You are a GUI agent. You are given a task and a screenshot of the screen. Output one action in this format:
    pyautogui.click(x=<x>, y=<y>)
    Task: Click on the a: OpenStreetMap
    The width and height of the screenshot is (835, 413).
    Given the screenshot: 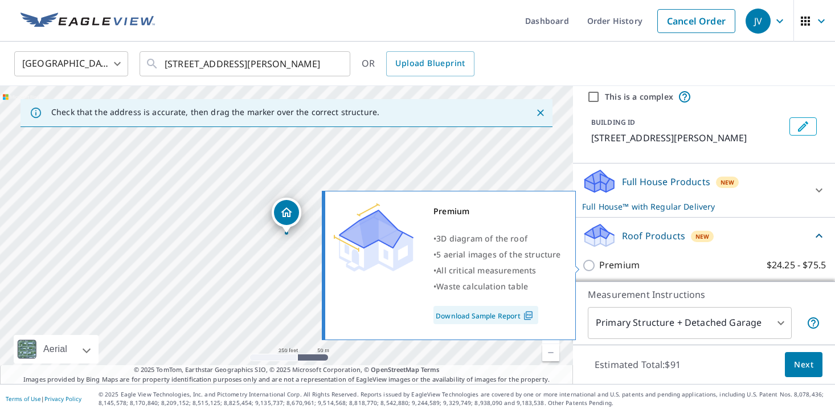 What is the action you would take?
    pyautogui.click(x=395, y=369)
    